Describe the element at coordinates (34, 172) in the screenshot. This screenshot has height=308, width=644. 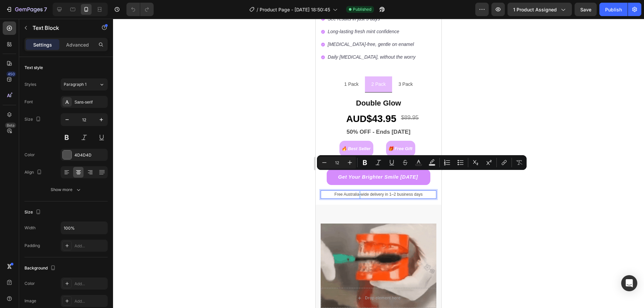
I see `div: Align` at that location.